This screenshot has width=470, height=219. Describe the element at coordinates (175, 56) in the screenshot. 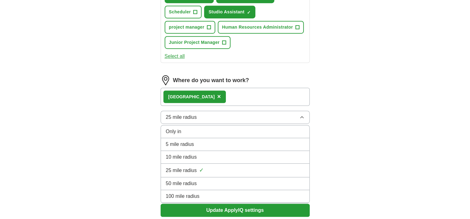

I see `button: Select all` at that location.